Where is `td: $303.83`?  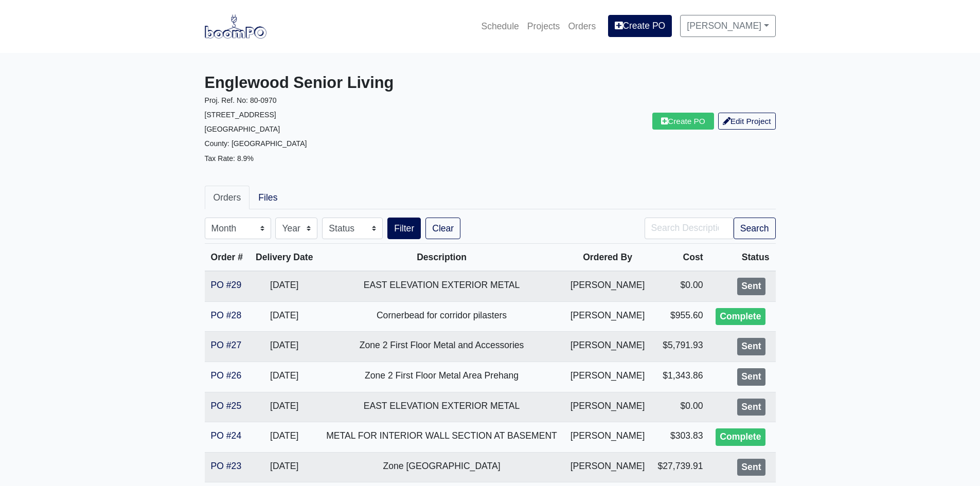
td: $303.83 is located at coordinates (680, 437).